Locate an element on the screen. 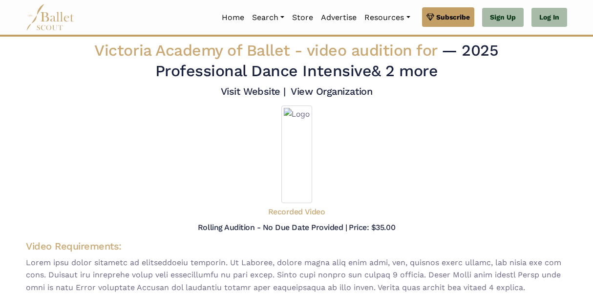 This screenshot has width=593, height=294. a: & 2 more is located at coordinates (405, 71).